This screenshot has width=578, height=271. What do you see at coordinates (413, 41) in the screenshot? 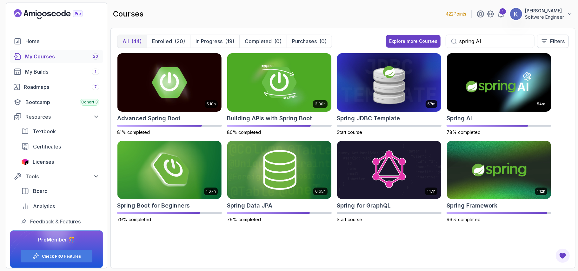
I see `button: Explore more Courses` at bounding box center [413, 41].